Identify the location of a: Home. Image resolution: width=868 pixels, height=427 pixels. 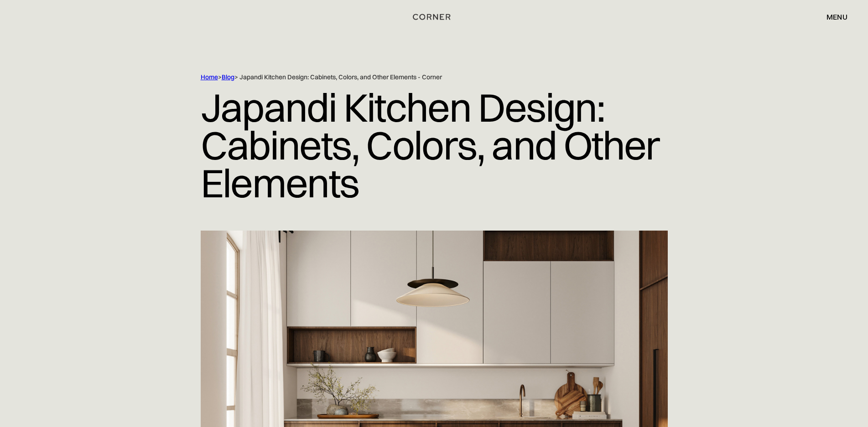
(209, 77).